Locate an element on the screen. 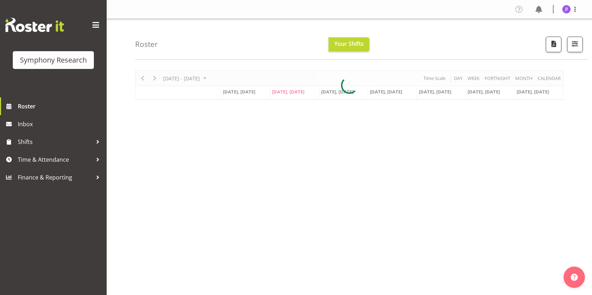  span: Inbox is located at coordinates (60, 124).